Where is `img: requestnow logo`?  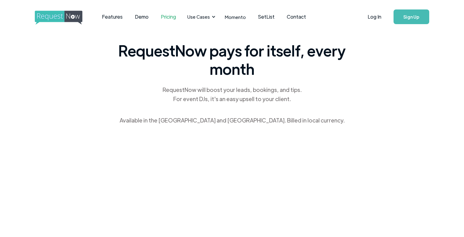 img: requestnow logo is located at coordinates (64, 18).